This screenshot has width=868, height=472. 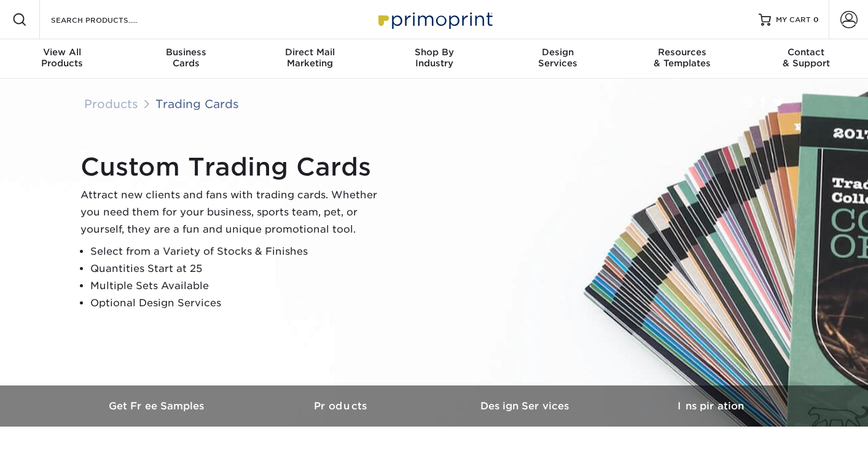 I want to click on div: Marketing, so click(x=310, y=58).